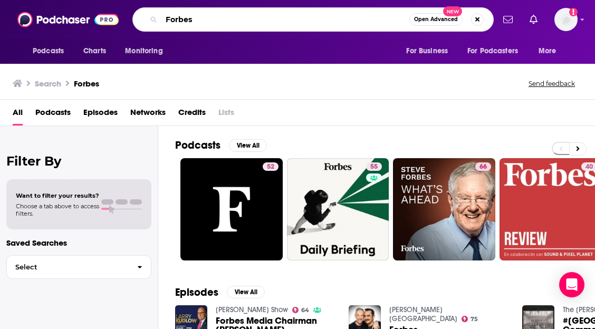  What do you see at coordinates (436, 20) in the screenshot?
I see `button: Open AdvancedNew` at bounding box center [436, 20].